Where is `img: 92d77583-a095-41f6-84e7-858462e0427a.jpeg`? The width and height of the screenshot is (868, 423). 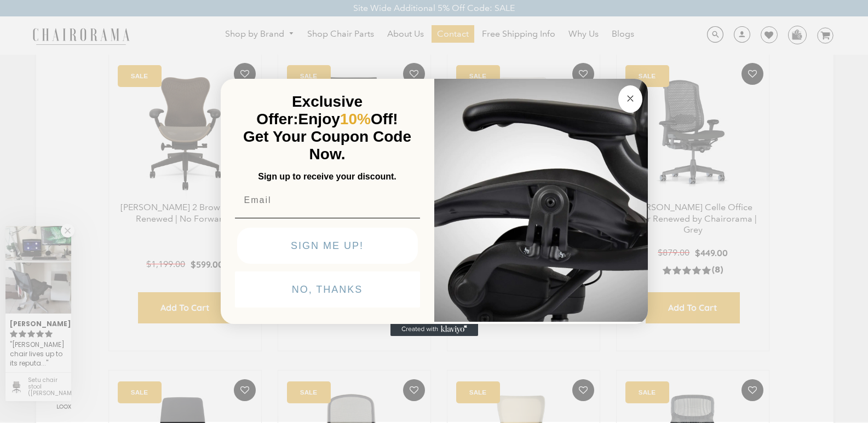 img: 92d77583-a095-41f6-84e7-858462e0427a.jpeg is located at coordinates (541, 199).